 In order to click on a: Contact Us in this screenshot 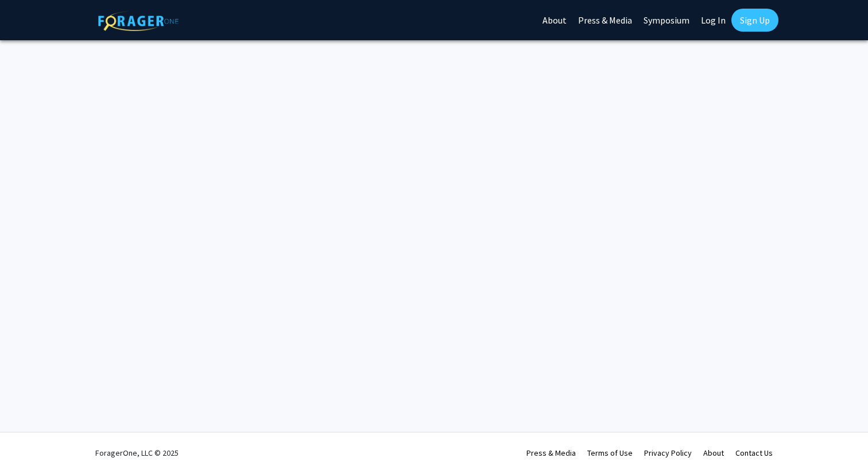, I will do `click(754, 453)`.